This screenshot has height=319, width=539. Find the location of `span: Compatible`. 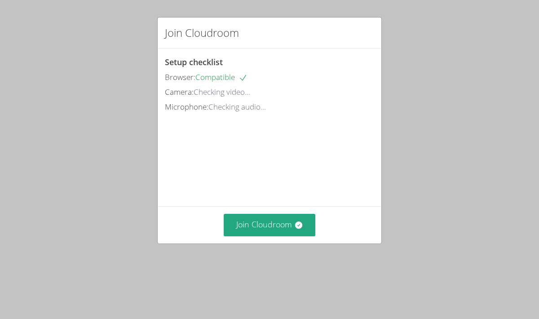

span: Compatible is located at coordinates (221, 77).